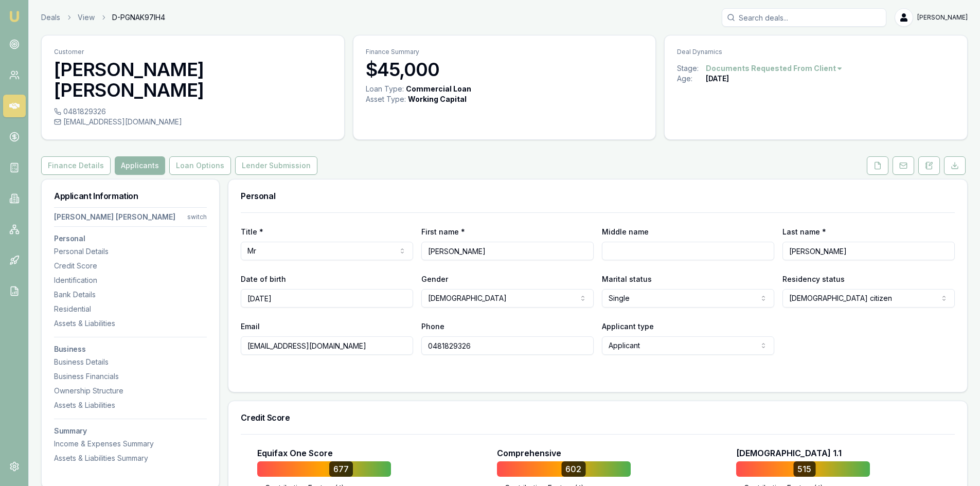 The width and height of the screenshot is (980, 486). I want to click on a: Deals, so click(51, 18).